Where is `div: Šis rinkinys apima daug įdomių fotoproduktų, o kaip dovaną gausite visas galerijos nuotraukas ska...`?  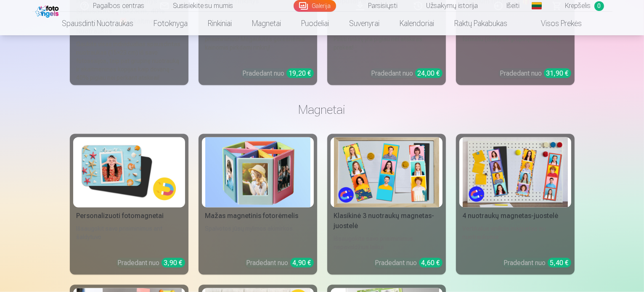 div: Šis rinkinys apima daug įdomių fotoproduktų, o kaip dovaną gausite visas galerijos nuotraukas ska... is located at coordinates (515, 36).